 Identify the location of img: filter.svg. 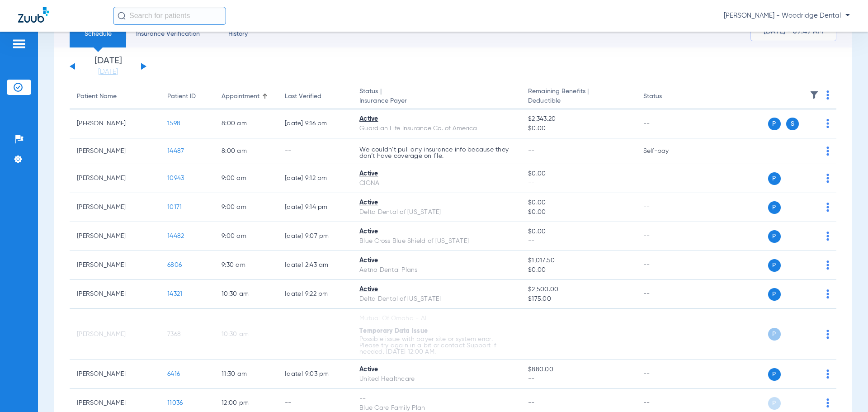
(814, 95).